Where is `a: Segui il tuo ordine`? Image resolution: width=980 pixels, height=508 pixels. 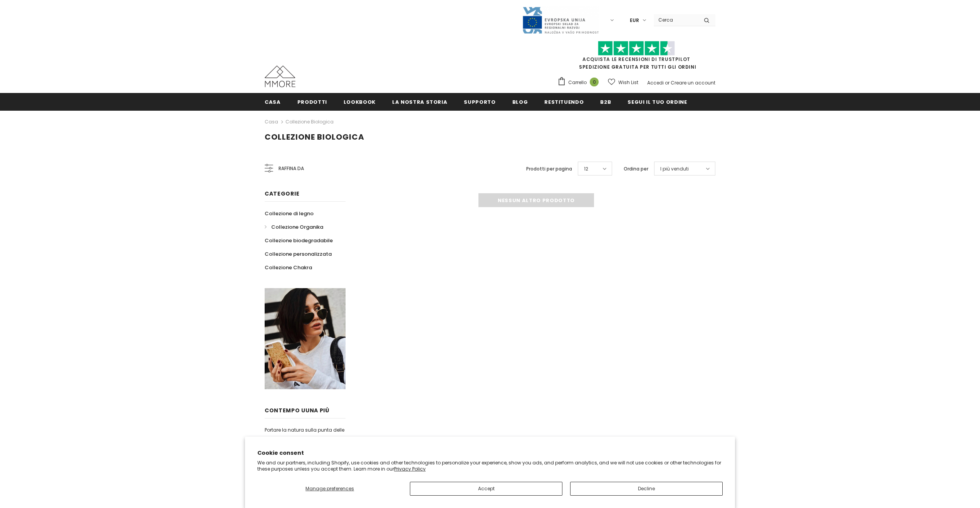 a: Segui il tuo ordine is located at coordinates (657, 101).